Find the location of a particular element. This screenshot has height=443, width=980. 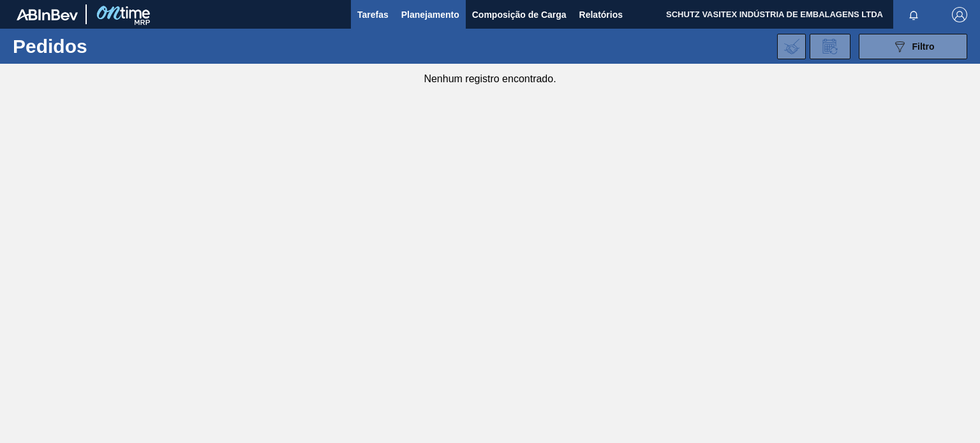

font: Tarefas is located at coordinates (373, 14).